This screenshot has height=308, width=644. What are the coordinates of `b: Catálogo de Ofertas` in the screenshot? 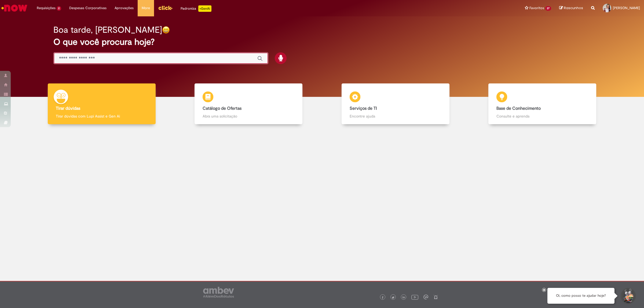 It's located at (222, 109).